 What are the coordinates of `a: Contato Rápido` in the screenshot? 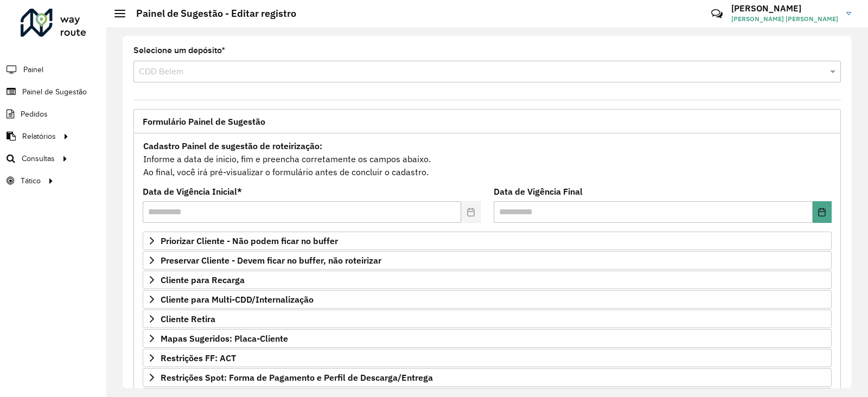 It's located at (717, 14).